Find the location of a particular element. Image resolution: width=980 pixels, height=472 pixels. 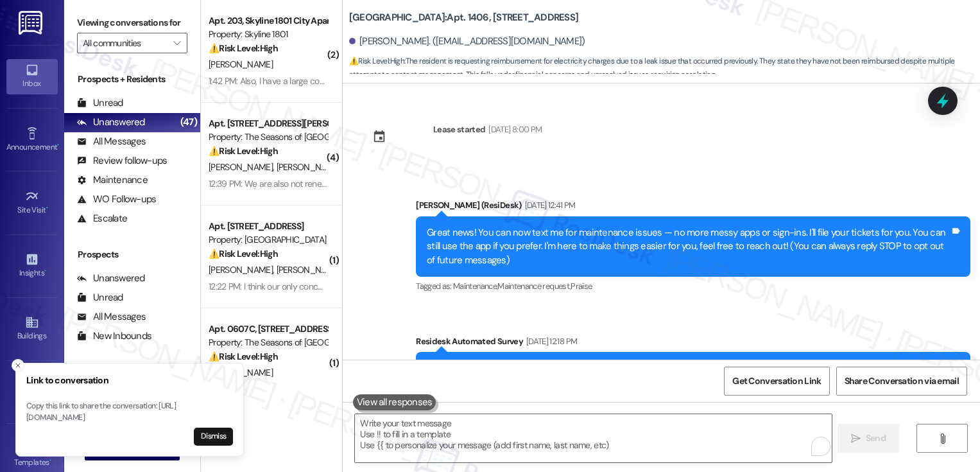

a: Leads is located at coordinates (32, 393).